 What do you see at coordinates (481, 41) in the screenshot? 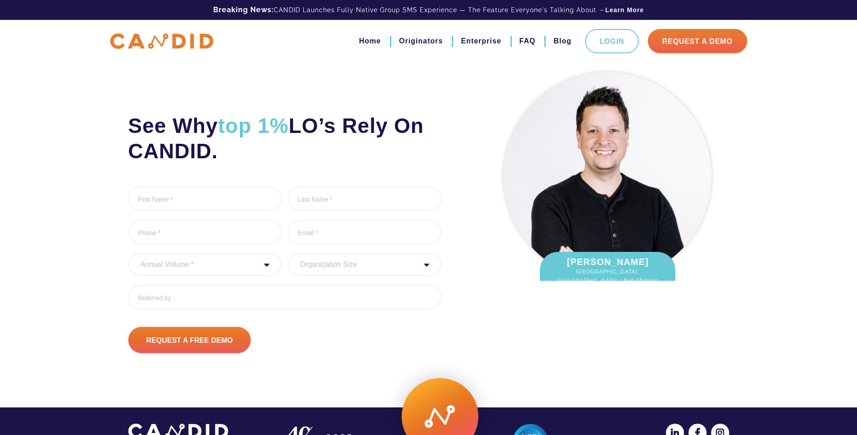
I see `a: Enterprise` at bounding box center [481, 41].